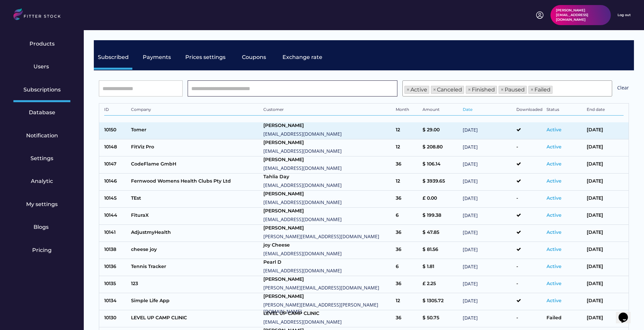 This screenshot has height=330, width=644. Describe the element at coordinates (196, 165) in the screenshot. I see `div: CodeFlame GmbH` at that location.